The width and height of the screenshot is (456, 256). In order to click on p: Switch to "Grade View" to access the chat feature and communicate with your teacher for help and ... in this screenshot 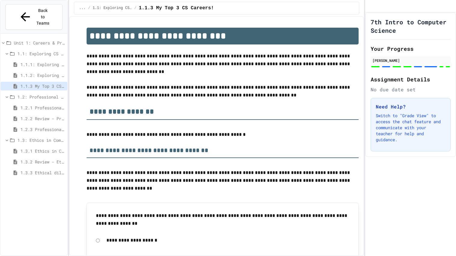, I will do `click(411, 128)`.